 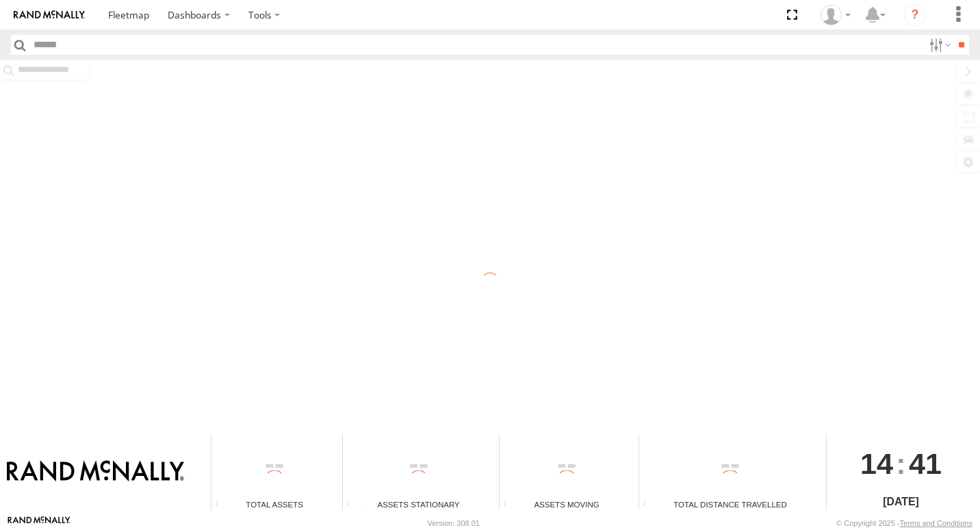 I want to click on div: Version: 308.01, so click(x=454, y=523).